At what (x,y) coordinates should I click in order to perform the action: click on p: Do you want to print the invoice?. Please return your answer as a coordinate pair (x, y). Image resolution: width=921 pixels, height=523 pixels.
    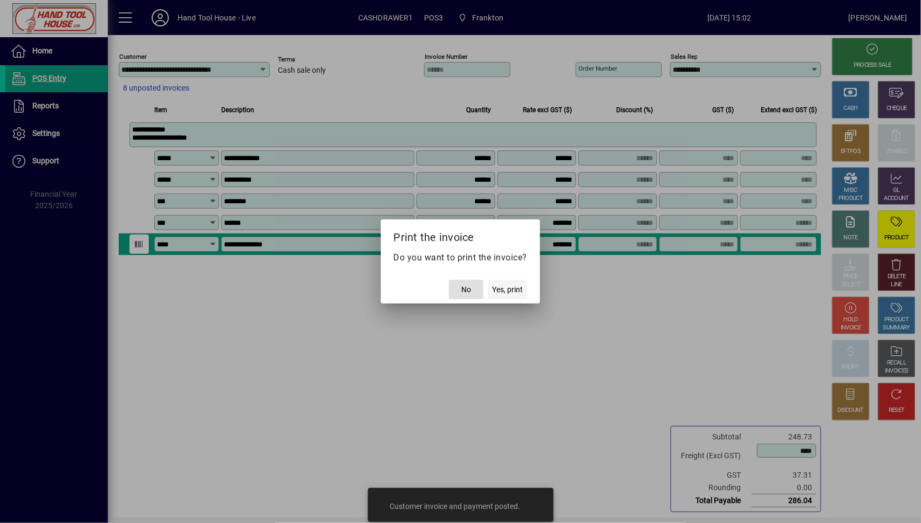
    Looking at the image, I should click on (461, 258).